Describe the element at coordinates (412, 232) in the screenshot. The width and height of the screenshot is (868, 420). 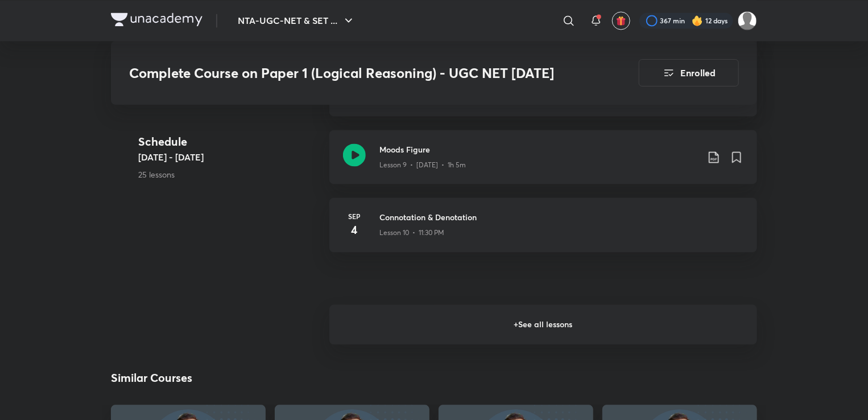
I see `p: Lesson 10 • 11:30 PM` at that location.